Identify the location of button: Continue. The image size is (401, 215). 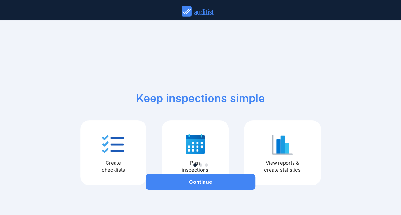
(200, 182).